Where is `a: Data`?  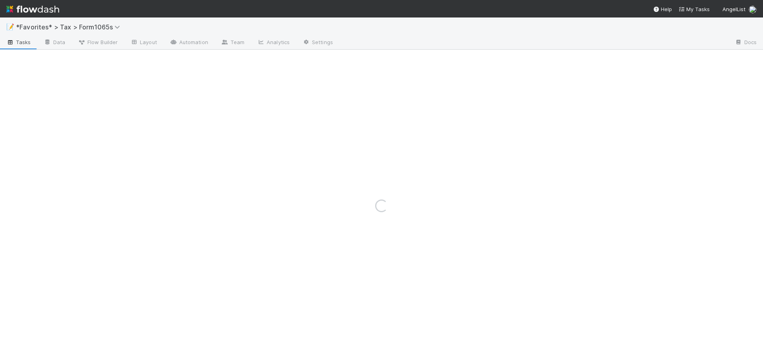
a: Data is located at coordinates (54, 43).